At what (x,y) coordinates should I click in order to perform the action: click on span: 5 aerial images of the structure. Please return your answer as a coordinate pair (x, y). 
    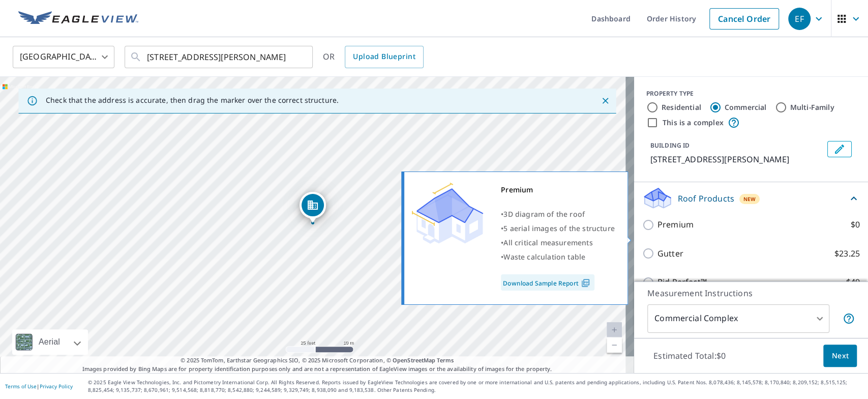
    Looking at the image, I should click on (558, 228).